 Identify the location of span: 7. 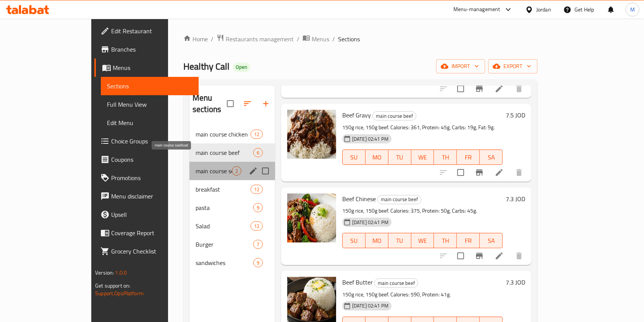
(258, 245).